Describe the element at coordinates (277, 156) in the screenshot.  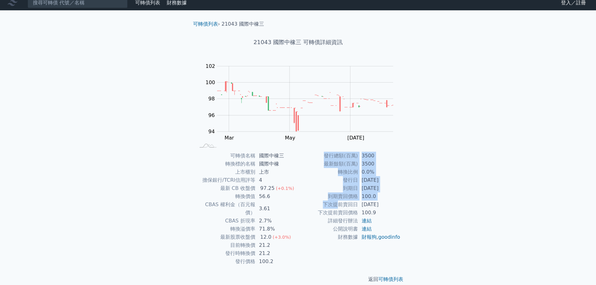
I see `td: 國際中橡三` at that location.